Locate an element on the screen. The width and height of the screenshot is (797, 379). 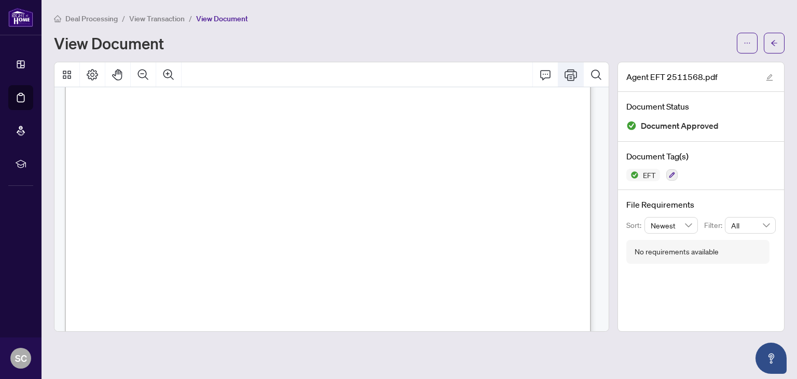
div: No requirements available is located at coordinates (676, 252).